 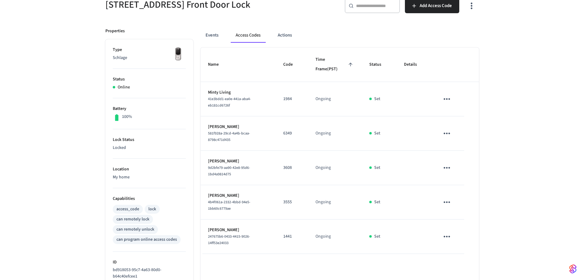 I want to click on p: ID, so click(x=149, y=262).